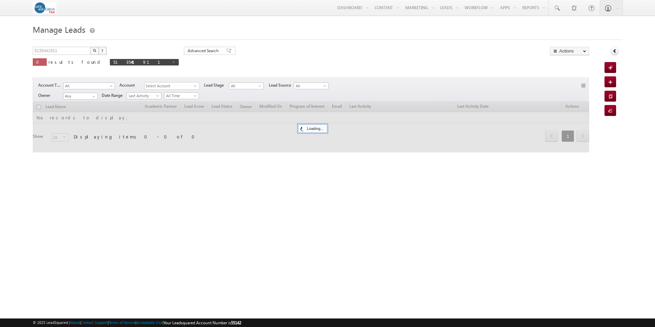 The height and width of the screenshot is (327, 655). Describe the element at coordinates (137, 323) in the screenshot. I see `span: © 2025 LeadSquared | | | | |` at that location.